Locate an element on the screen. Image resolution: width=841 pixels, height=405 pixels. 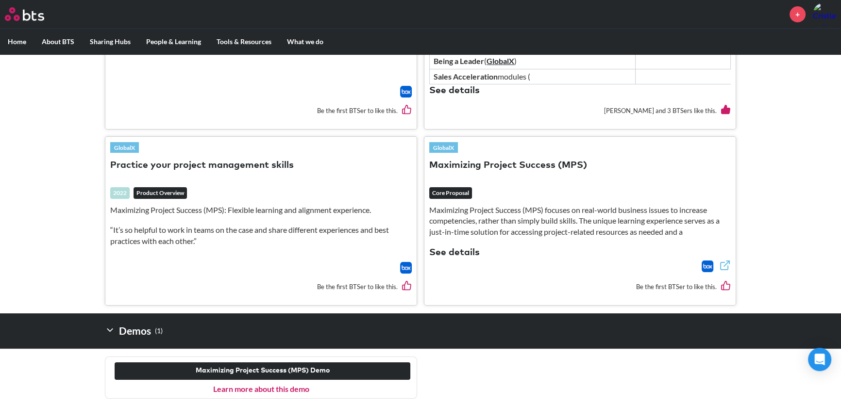
label: People & Learning is located at coordinates (173, 42).